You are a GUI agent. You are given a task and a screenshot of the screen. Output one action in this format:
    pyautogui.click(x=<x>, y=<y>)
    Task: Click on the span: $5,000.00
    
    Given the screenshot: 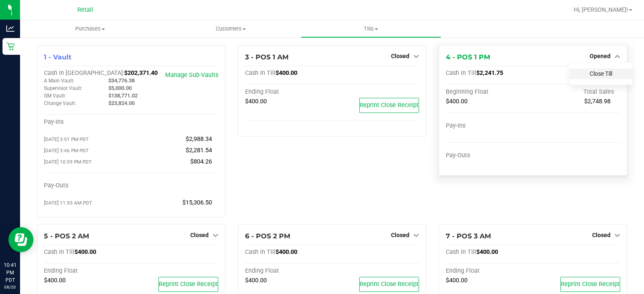 What is the action you would take?
    pyautogui.click(x=121, y=88)
    